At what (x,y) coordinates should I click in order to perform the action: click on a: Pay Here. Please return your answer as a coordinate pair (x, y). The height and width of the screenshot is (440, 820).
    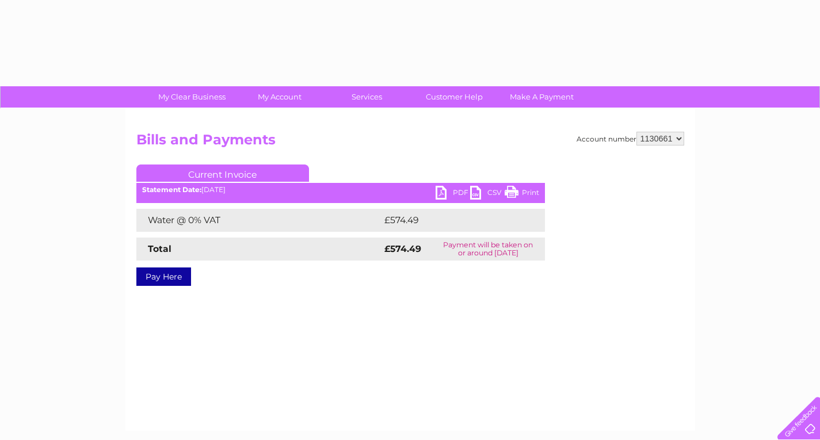
    Looking at the image, I should click on (163, 277).